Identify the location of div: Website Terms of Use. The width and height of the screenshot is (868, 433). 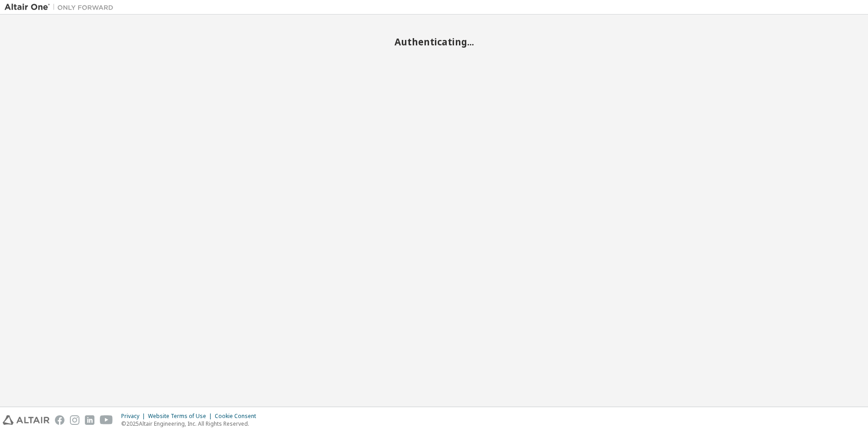
(181, 417).